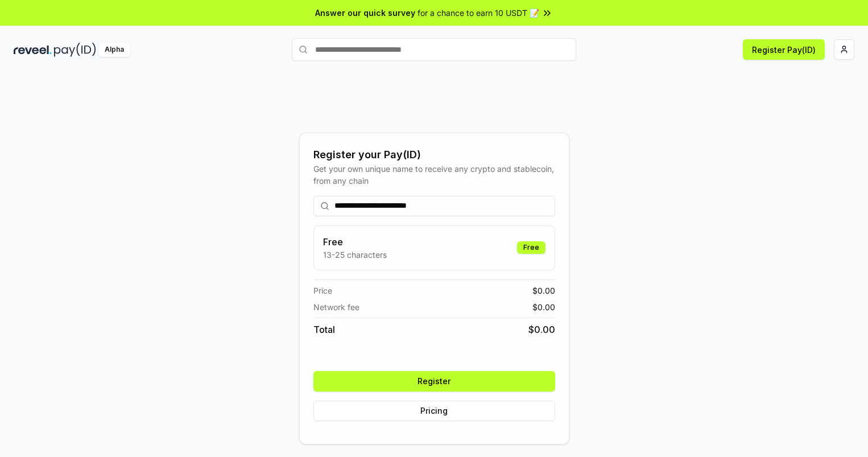  I want to click on div: Alpha, so click(114, 49).